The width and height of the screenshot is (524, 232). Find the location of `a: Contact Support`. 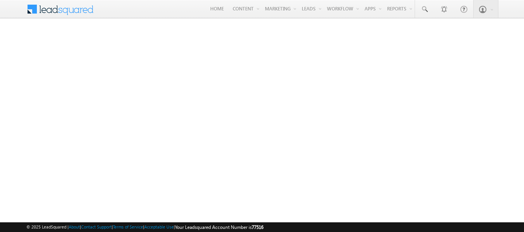

a: Contact Support is located at coordinates (96, 227).